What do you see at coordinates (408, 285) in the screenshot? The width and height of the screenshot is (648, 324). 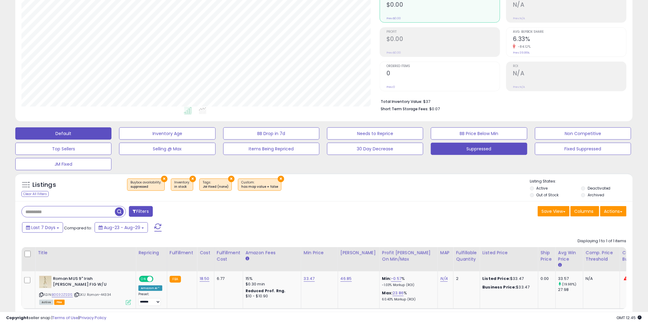 I see `p: -1.03% Markup (ROI)` at bounding box center [408, 285].